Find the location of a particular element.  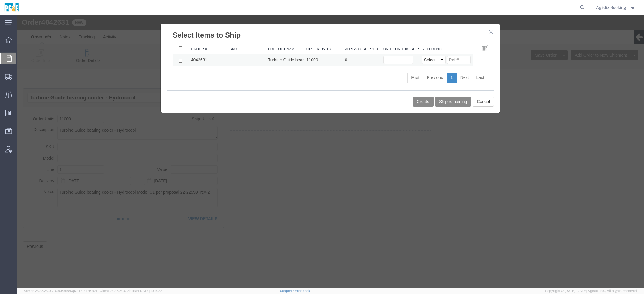

button: Agistix Booking is located at coordinates (616, 7).